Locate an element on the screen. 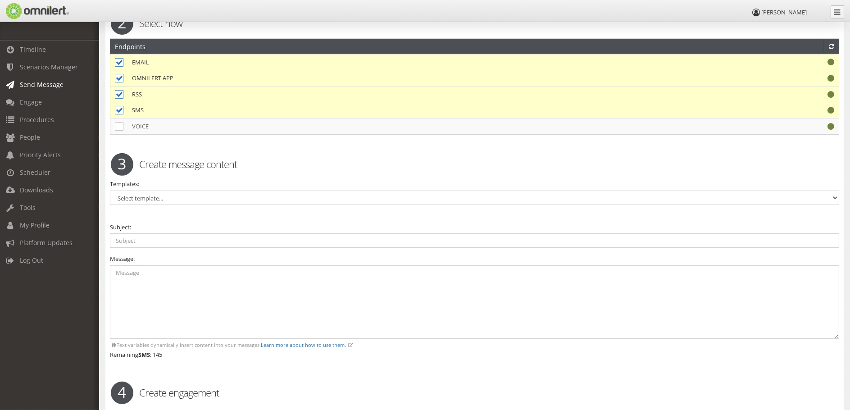 The width and height of the screenshot is (850, 410). label: Subject: is located at coordinates (120, 227).